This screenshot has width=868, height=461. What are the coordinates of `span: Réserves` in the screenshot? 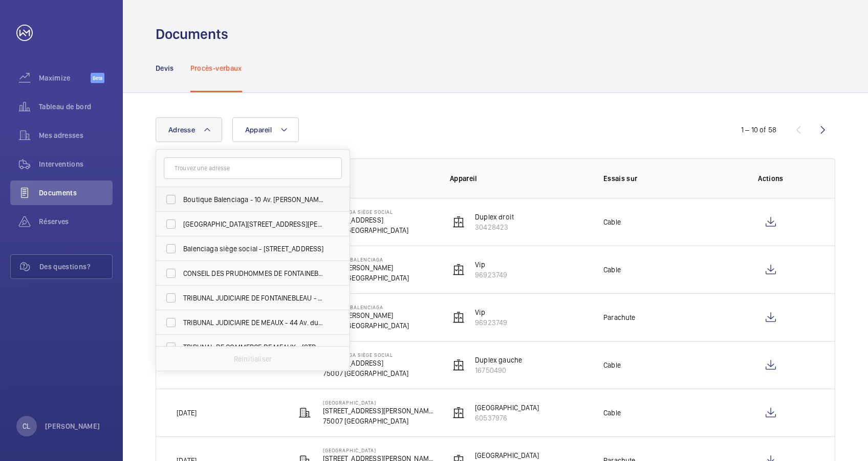 It's located at (76, 222).